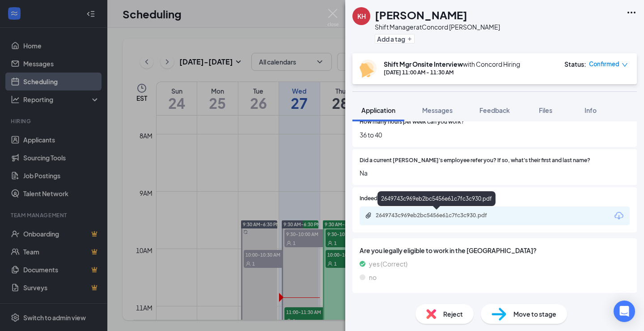 The height and width of the screenshot is (331, 644). What do you see at coordinates (423, 64) in the screenshot?
I see `b: Shift Mgr Onsite Interview` at bounding box center [423, 64].